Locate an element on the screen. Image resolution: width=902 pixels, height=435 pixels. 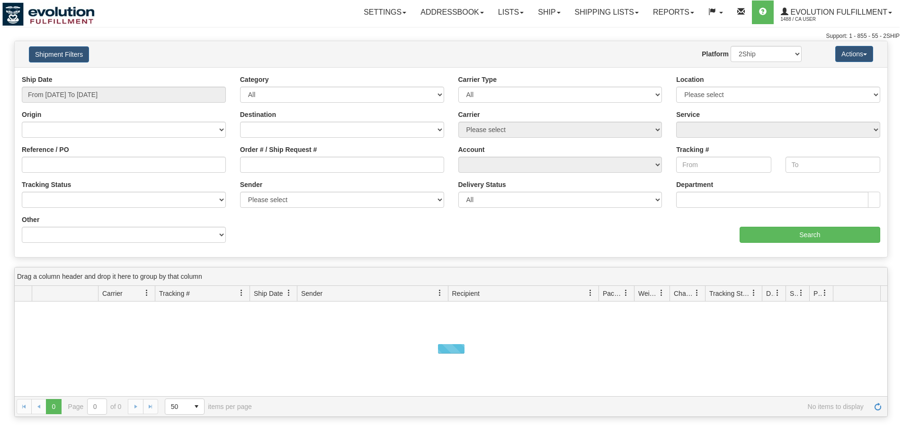
label: Carrier Type is located at coordinates (477, 80).